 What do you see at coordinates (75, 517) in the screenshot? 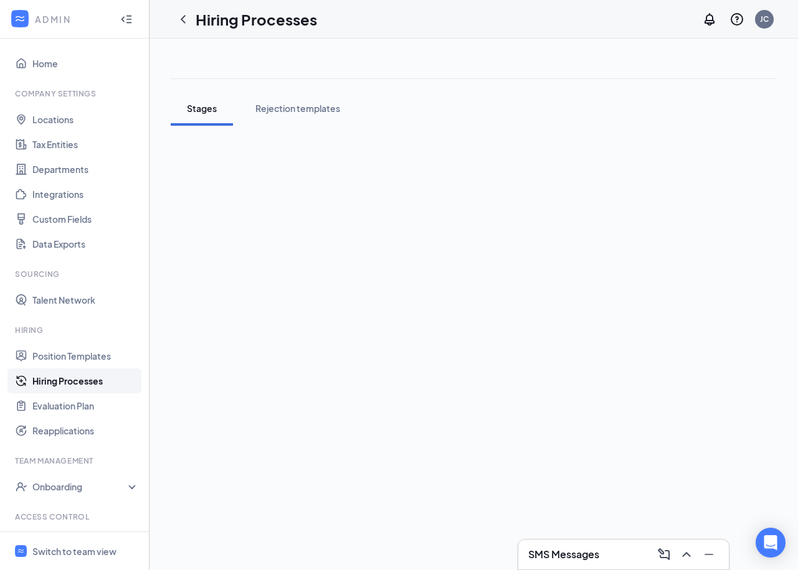
I see `div: Access control` at bounding box center [75, 517].